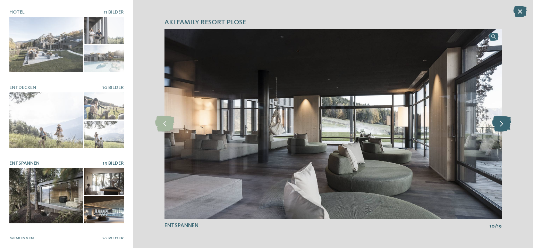  I want to click on span: Genießen, so click(22, 238).